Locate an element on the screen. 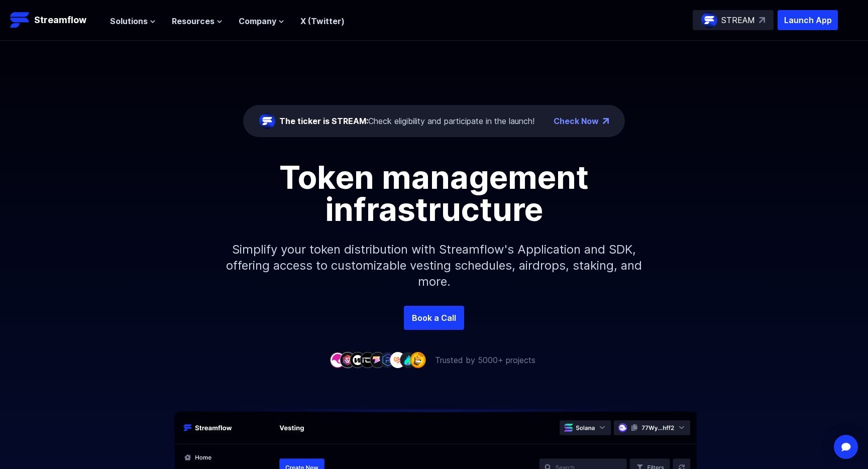 This screenshot has height=469, width=868. p: Simplify your token distribution with Streamflow's Application and SDK, offering access to custom... is located at coordinates (434, 266).